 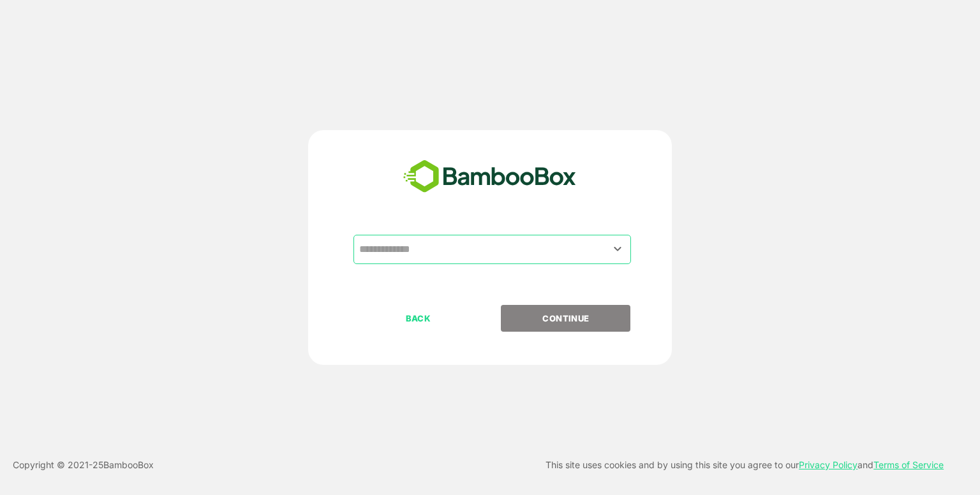 What do you see at coordinates (909, 465) in the screenshot?
I see `a: Terms of Service` at bounding box center [909, 465].